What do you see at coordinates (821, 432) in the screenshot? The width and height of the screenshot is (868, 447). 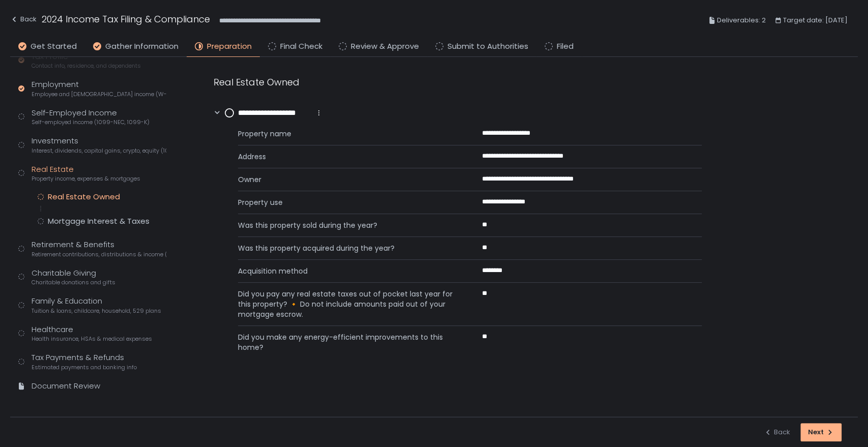 I see `button: Next` at bounding box center [821, 432].